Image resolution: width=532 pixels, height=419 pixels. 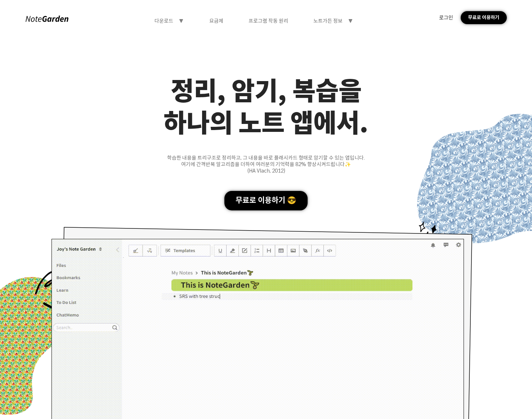 I want to click on div: 프로그램 작동 원리, so click(x=268, y=21).